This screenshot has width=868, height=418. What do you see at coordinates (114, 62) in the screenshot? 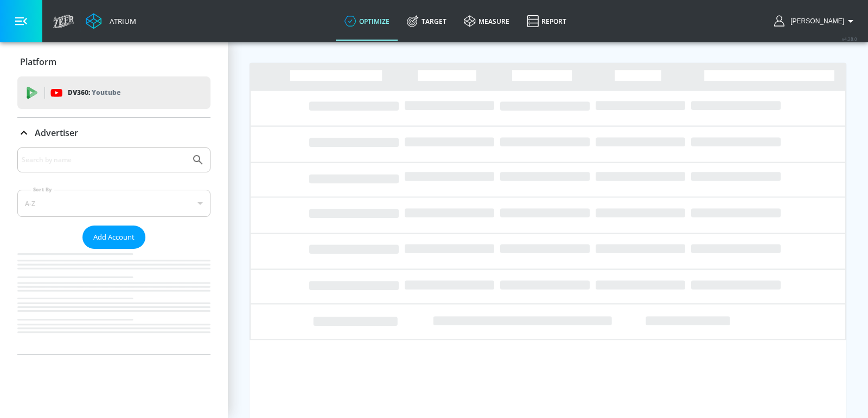
I see `div: Platform` at bounding box center [114, 62].